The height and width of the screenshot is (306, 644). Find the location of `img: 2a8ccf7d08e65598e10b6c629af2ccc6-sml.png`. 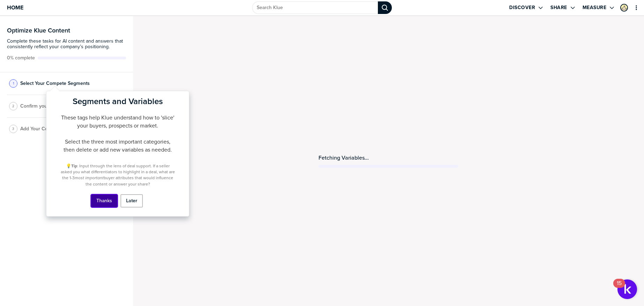

img: 2a8ccf7d08e65598e10b6c629af2ccc6-sml.png is located at coordinates (624, 8).